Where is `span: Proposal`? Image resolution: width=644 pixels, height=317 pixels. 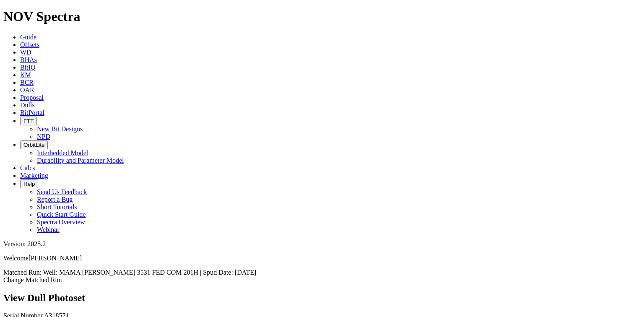 span: Proposal is located at coordinates (32, 97).